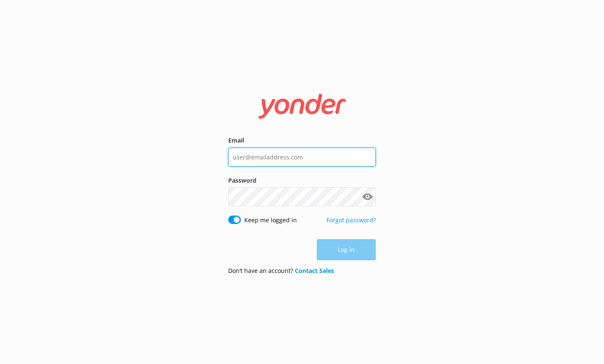 The width and height of the screenshot is (604, 364). I want to click on p: Don’t have an account?, so click(281, 271).